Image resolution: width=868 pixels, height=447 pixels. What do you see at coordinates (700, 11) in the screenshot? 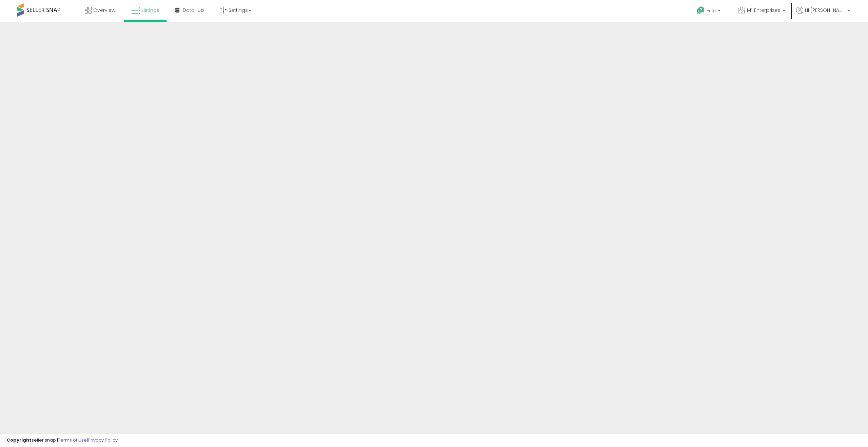
I see `i: Get Help` at bounding box center [700, 11].